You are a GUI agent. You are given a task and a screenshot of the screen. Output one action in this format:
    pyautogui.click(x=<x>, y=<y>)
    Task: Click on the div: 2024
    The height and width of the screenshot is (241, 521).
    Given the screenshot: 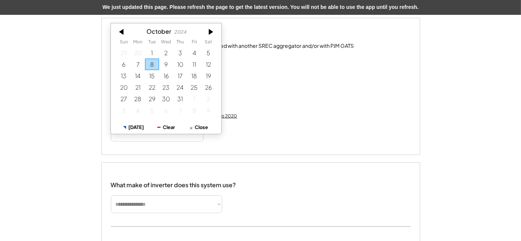 What is the action you would take?
    pyautogui.click(x=180, y=32)
    